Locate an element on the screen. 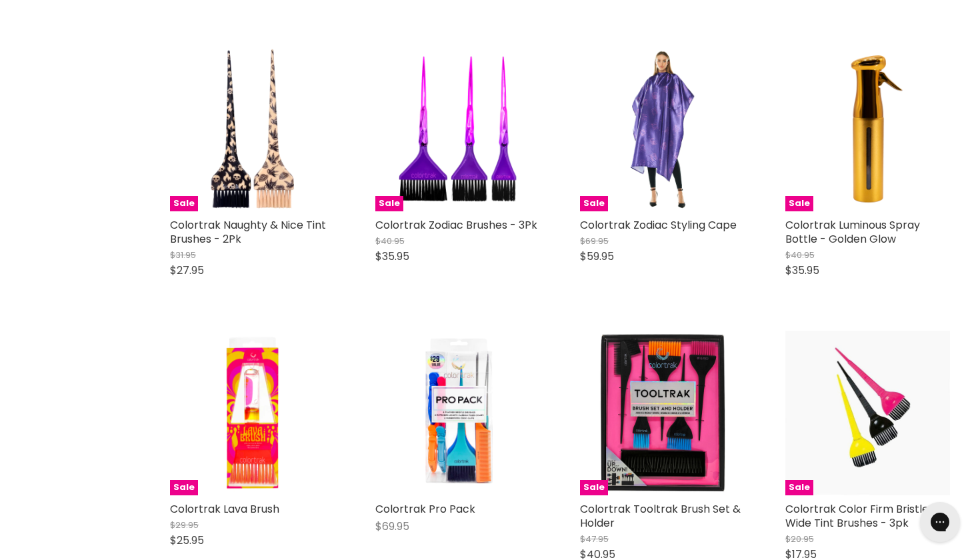  a: Colortrak Naughty & Nice Tint Brushes - 2Pk is located at coordinates (248, 232).